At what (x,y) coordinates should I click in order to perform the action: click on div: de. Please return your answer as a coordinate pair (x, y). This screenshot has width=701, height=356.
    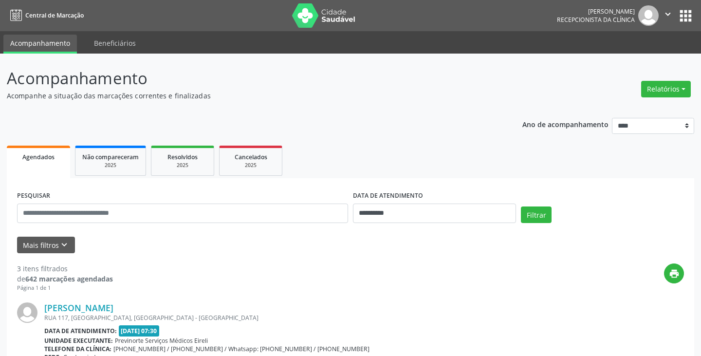
    Looking at the image, I should click on (65, 278).